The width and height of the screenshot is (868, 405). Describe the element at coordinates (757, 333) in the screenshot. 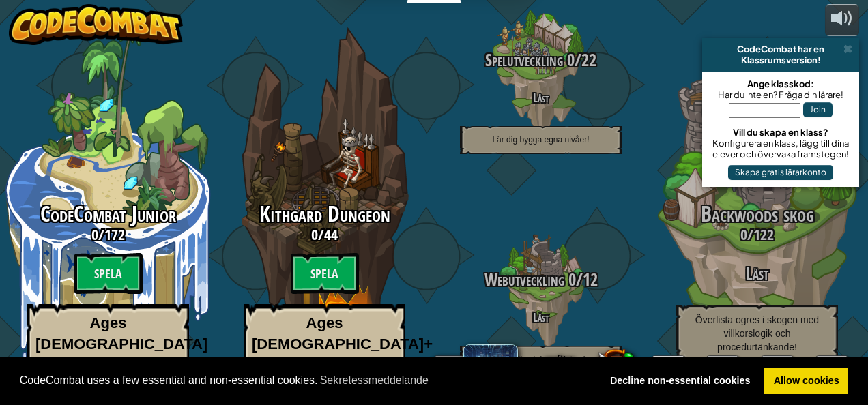

I see `span: Överlista ogres i skogen med villkorslogik och procedurtänkande!` at that location.